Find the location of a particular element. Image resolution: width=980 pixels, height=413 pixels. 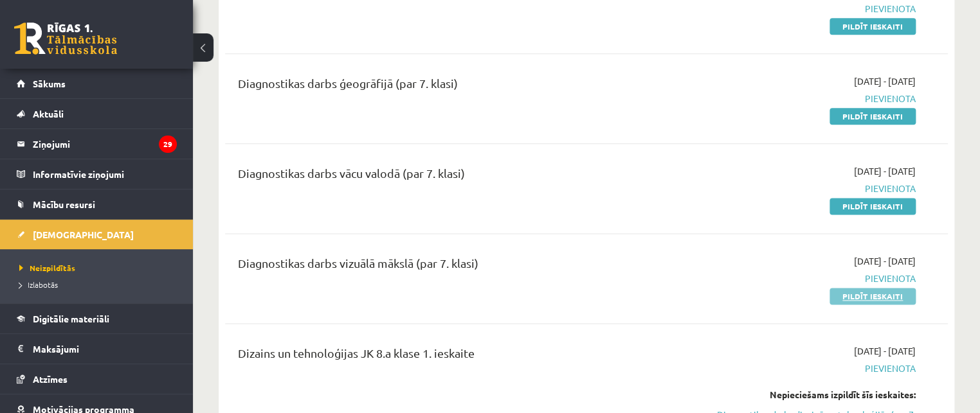

div: Diagnostikas darbs vizuālā mākslā (par 7. klasi) is located at coordinates (461, 266).